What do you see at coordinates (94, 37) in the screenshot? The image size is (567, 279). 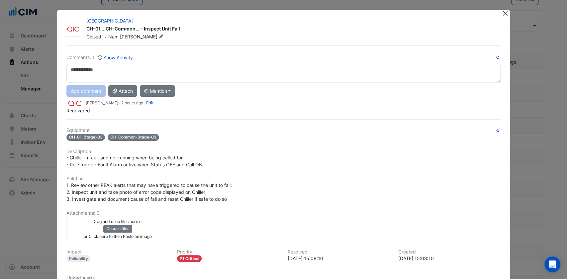 I see `span: Closed` at bounding box center [94, 37].